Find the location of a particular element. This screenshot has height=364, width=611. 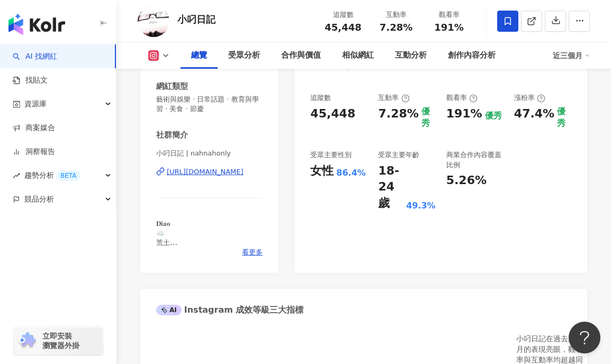

a: chrome extension立即安裝 瀏覽器外掛 is located at coordinates (58, 341).